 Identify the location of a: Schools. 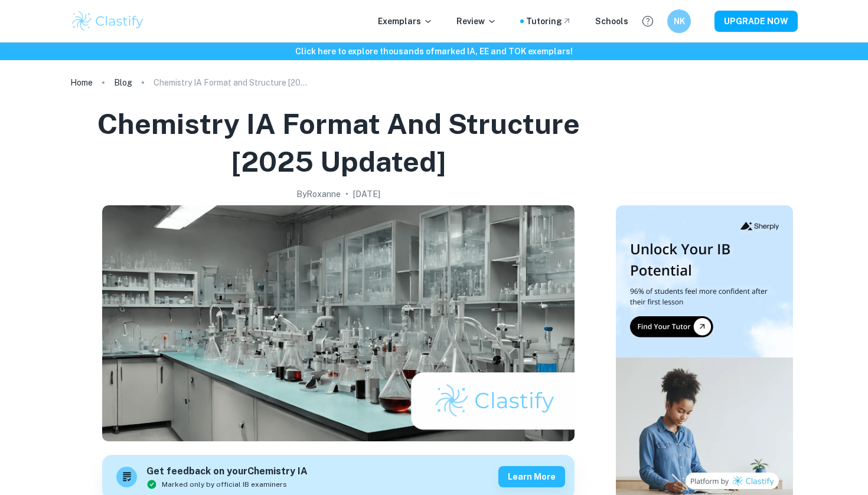
(612, 21).